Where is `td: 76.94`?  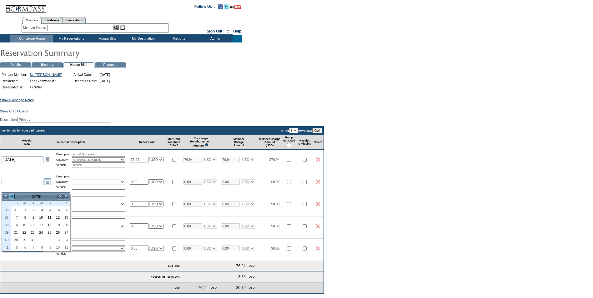 td: 76.94 is located at coordinates (241, 266).